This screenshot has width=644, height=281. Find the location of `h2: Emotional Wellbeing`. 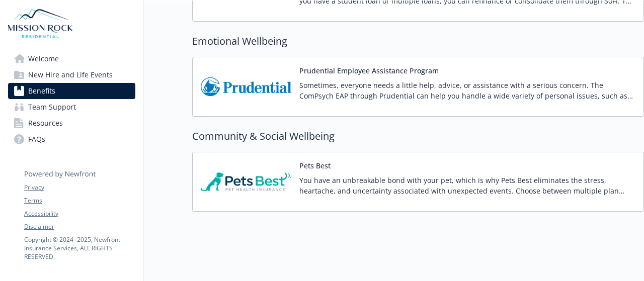

h2: Emotional Wellbeing is located at coordinates (418, 41).